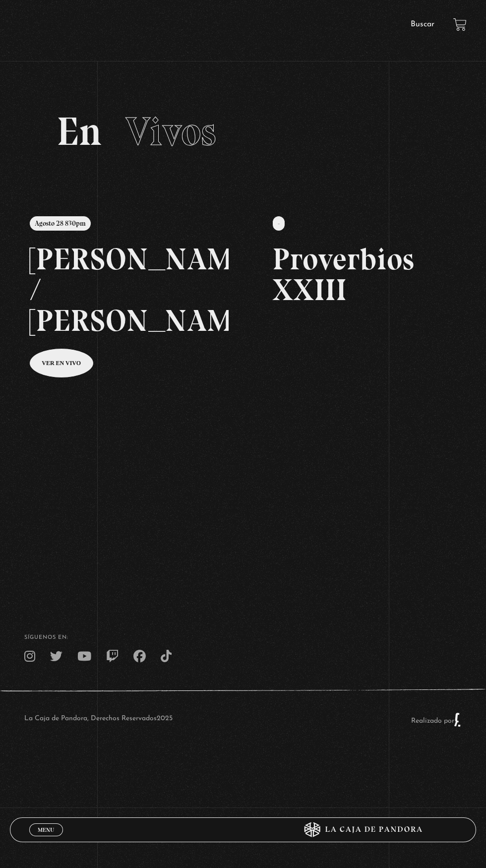  I want to click on a: Buscar, so click(422, 25).